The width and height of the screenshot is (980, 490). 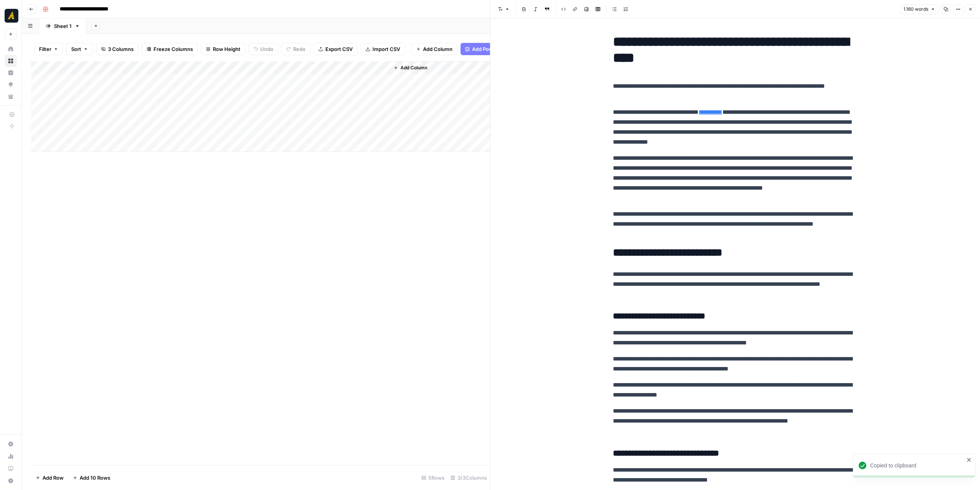 I want to click on button: 3 Columns, so click(x=117, y=49).